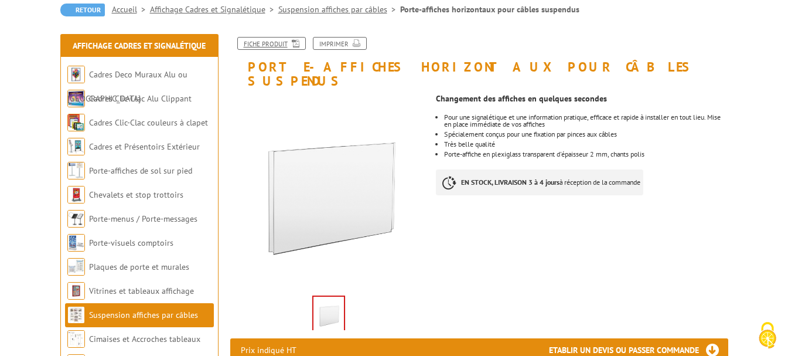 The width and height of the screenshot is (788, 356). I want to click on img: Chevalets et stop trottoirs, so click(76, 195).